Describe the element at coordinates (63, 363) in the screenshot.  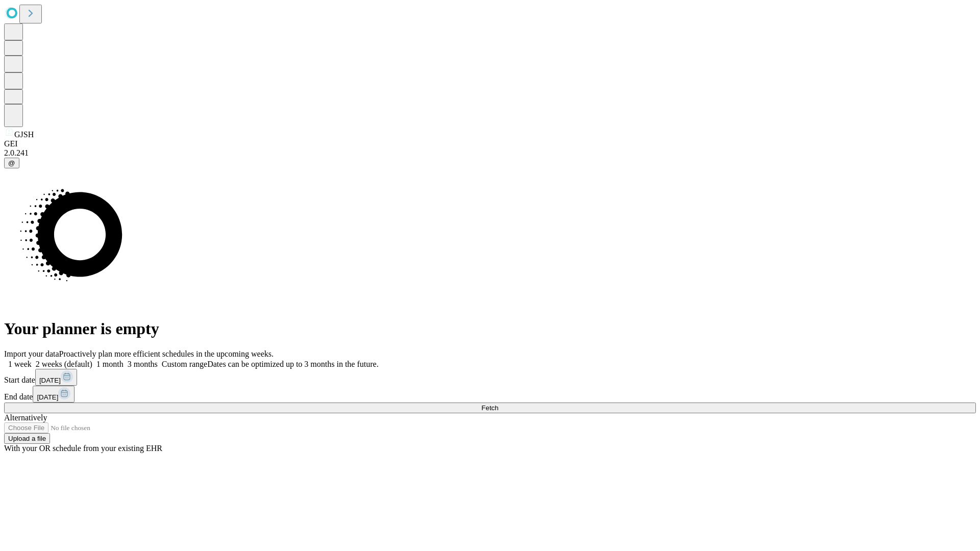
I see `span: 2 weeks (default)` at that location.